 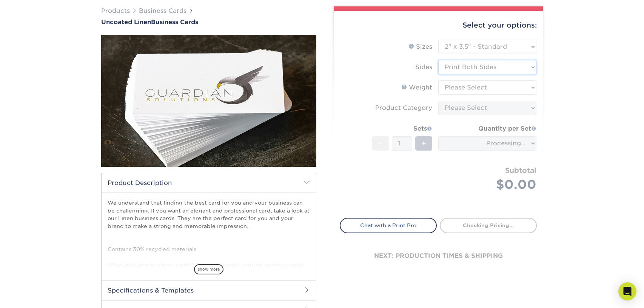 I want to click on a: Chat with a Print Pro, so click(x=388, y=225).